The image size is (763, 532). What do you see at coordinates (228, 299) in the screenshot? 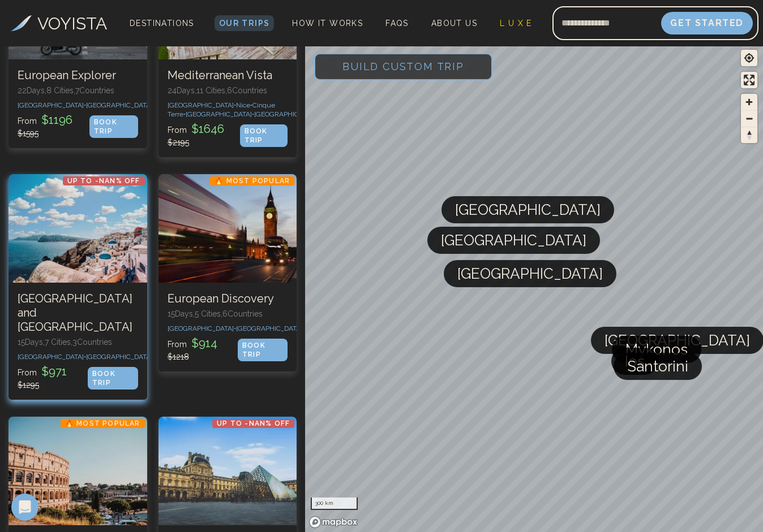
I see `h3: European Discovery` at bounding box center [228, 299].